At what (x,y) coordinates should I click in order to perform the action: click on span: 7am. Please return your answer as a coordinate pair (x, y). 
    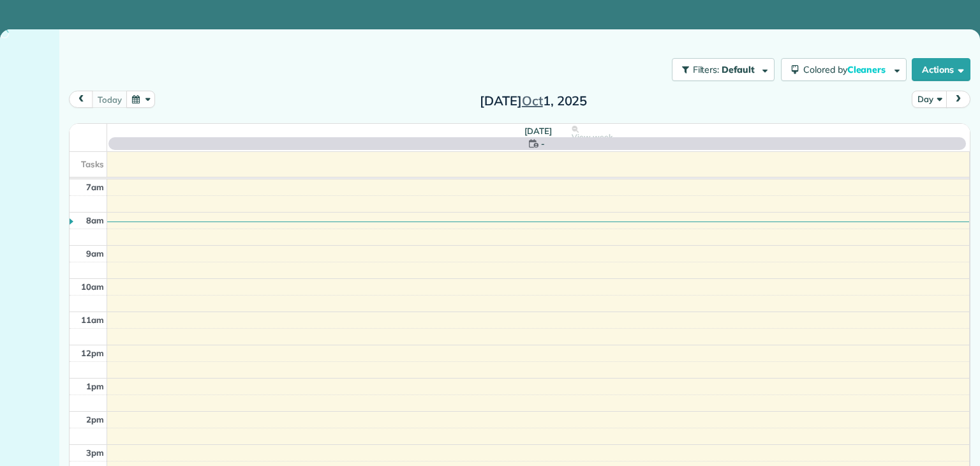
    Looking at the image, I should click on (95, 187).